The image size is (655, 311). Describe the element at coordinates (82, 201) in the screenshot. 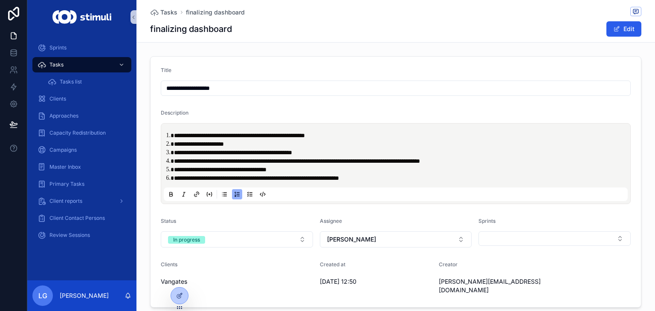

I see `a: Client reports` at that location.